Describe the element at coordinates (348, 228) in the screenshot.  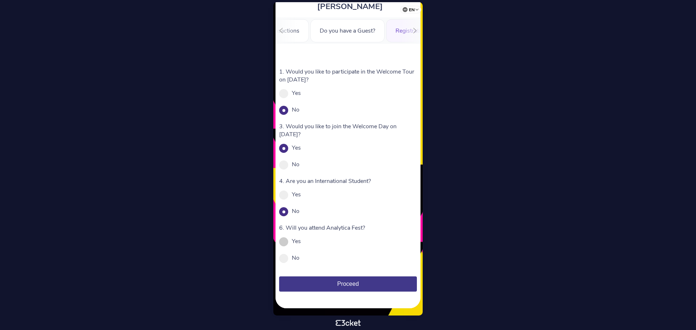
I see `p: 6. Will you attend Analytica Fest?` at that location.